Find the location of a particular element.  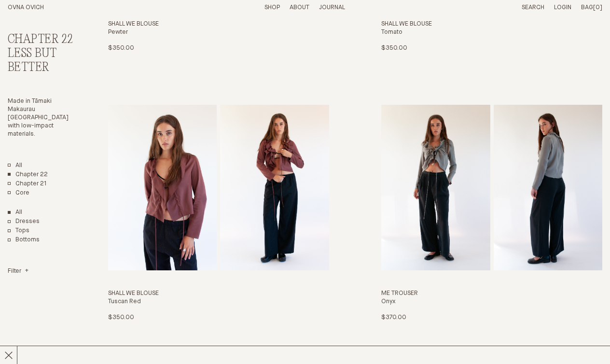

summary: Filter is located at coordinates (18, 271).